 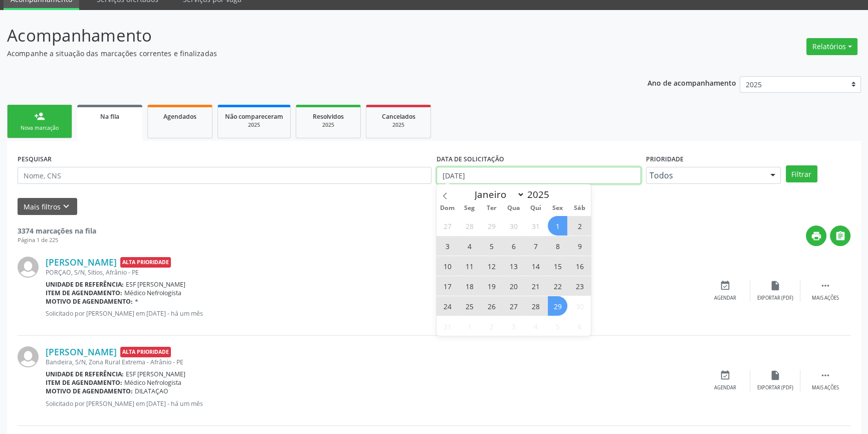 I want to click on p: Acompanhamento, so click(x=305, y=35).